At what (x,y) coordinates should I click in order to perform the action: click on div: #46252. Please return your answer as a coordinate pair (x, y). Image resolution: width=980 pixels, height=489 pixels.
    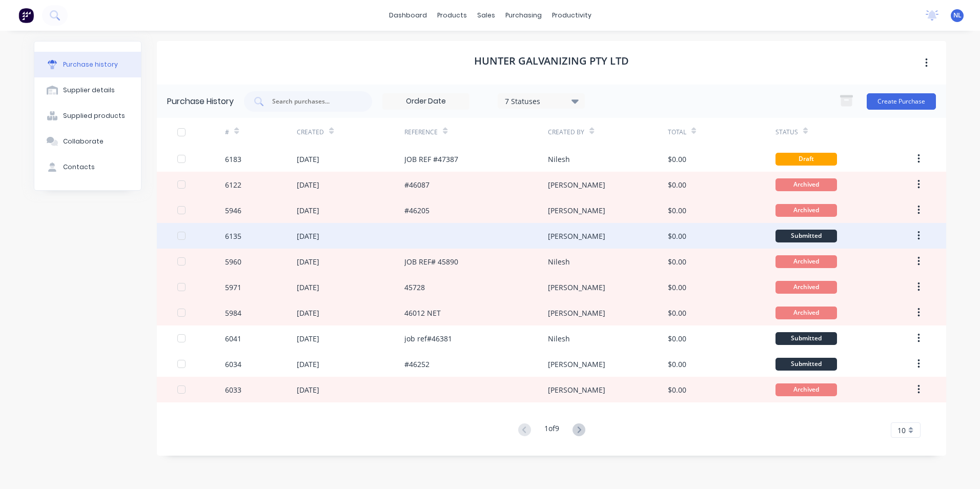
    Looking at the image, I should click on (417, 364).